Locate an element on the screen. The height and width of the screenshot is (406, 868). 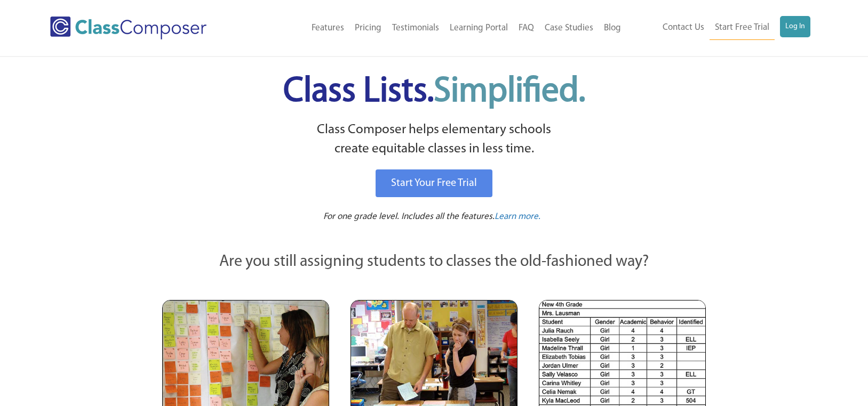
a: Learn more. is located at coordinates (517, 217).